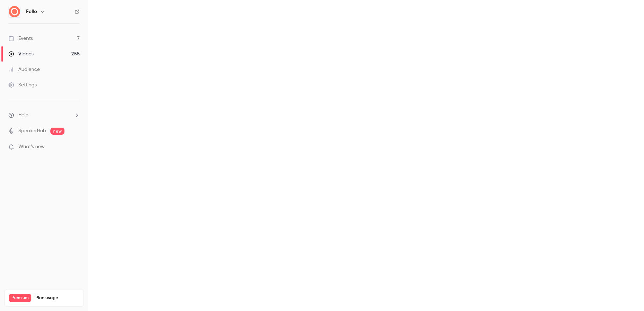 The width and height of the screenshot is (644, 311). What do you see at coordinates (22, 85) in the screenshot?
I see `div: Settings` at bounding box center [22, 85].